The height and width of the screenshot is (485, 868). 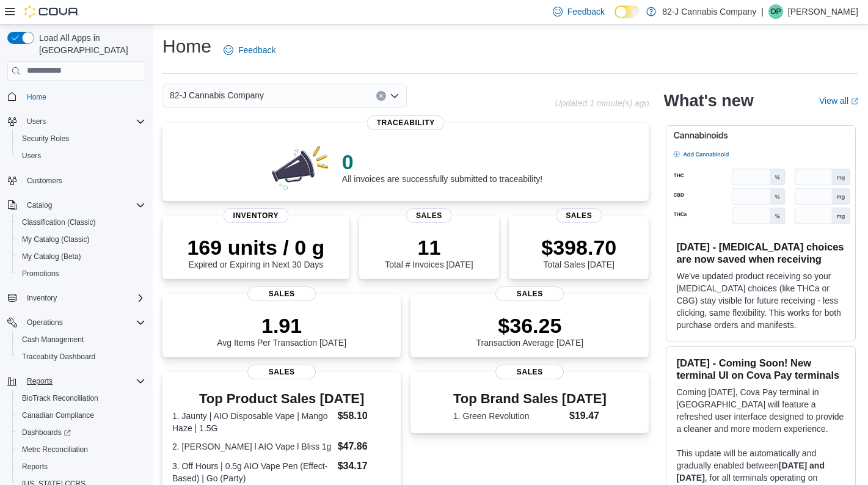 What do you see at coordinates (301, 167) in the screenshot?
I see `img: 0` at bounding box center [301, 167].